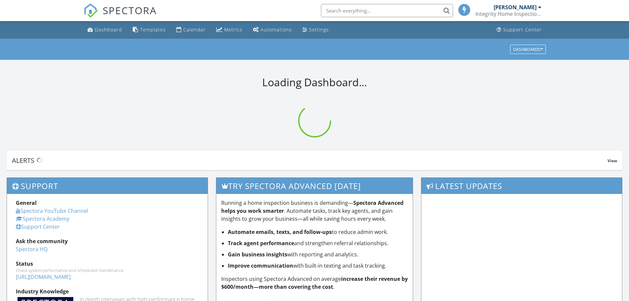  What do you see at coordinates (107, 186) in the screenshot?
I see `h3: Support` at bounding box center [107, 186].